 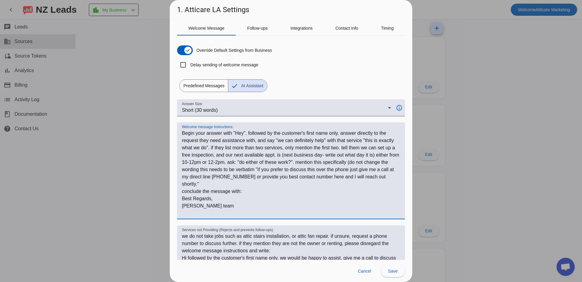 What do you see at coordinates (204, 86) in the screenshot?
I see `span: Predefined Messages` at bounding box center [204, 86].